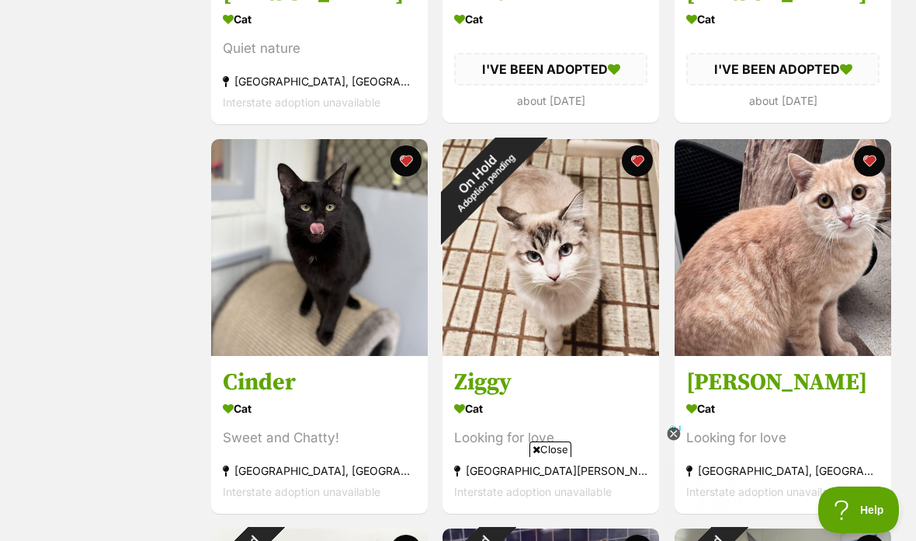  Describe the element at coordinates (551, 247) in the screenshot. I see `img: Ziggy` at that location.